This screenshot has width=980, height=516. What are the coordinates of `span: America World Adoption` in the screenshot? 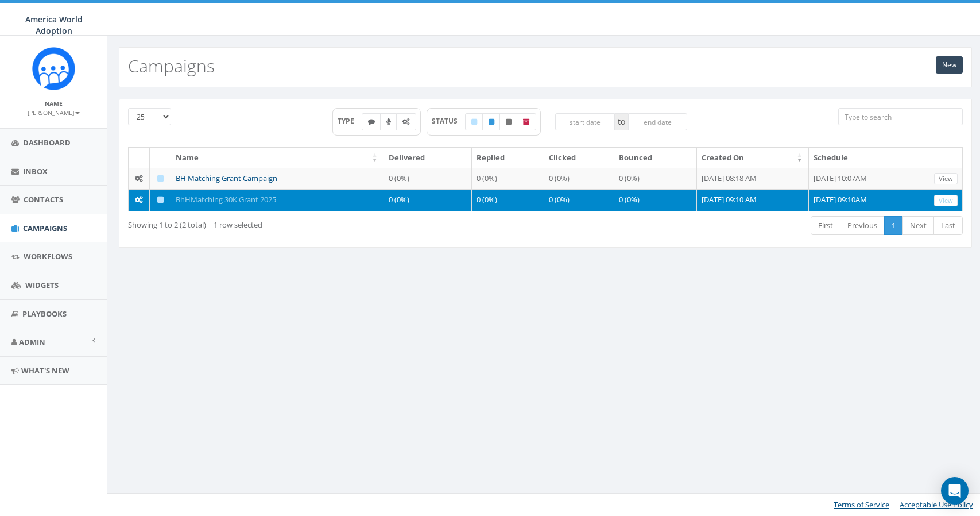 It's located at (54, 24).